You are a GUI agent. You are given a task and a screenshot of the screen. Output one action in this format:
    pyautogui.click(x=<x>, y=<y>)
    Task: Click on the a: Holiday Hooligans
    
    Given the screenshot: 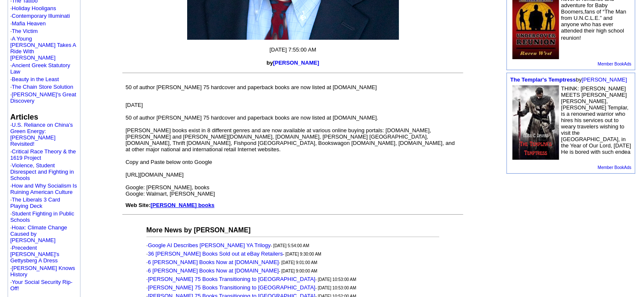 What is the action you would take?
    pyautogui.click(x=34, y=8)
    